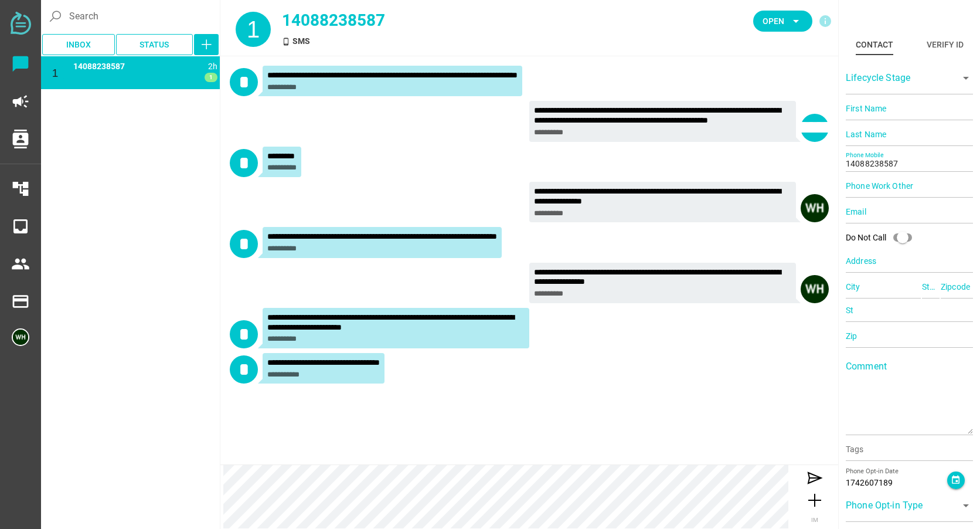 This screenshot has width=980, height=529. I want to click on span: 1755108243, so click(213, 67).